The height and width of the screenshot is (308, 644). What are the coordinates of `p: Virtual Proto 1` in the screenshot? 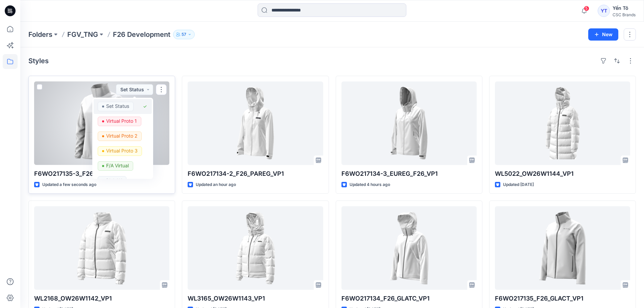 It's located at (121, 121).